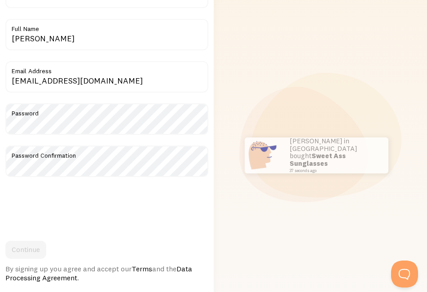 This screenshot has width=427, height=292. Describe the element at coordinates (107, 111) in the screenshot. I see `label: Password` at that location.